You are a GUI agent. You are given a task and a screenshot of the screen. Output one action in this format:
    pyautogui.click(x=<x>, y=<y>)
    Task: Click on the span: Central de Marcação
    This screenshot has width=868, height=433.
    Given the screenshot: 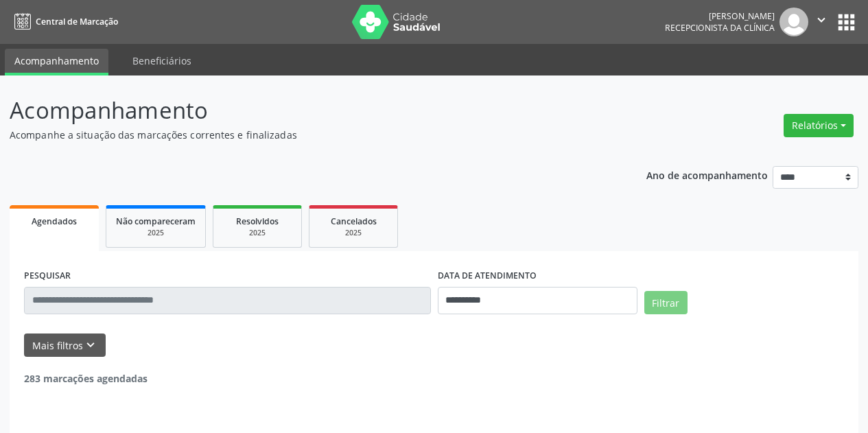 What is the action you would take?
    pyautogui.click(x=77, y=22)
    